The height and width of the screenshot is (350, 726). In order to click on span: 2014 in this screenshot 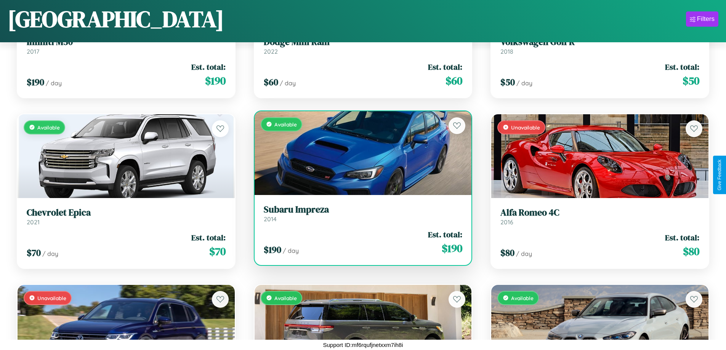, I will do `click(270, 219)`.